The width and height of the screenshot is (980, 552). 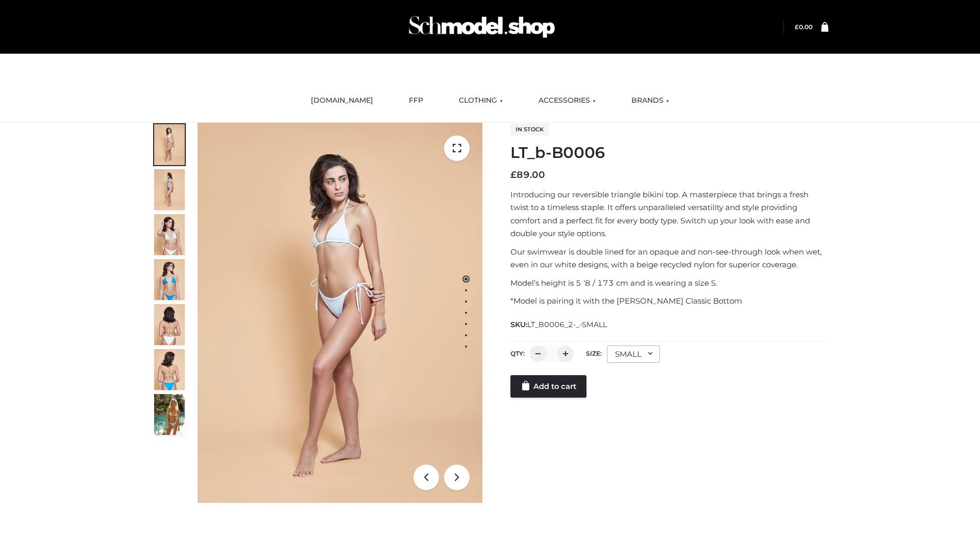 What do you see at coordinates (669, 283) in the screenshot?
I see `p: Model’s height is 5 ‘8 / 173 cm and is wearing a size S.` at bounding box center [669, 283].